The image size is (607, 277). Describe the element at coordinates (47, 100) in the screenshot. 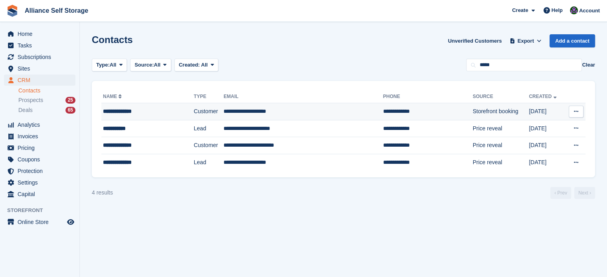

I see `a: Prospects 25` at that location.